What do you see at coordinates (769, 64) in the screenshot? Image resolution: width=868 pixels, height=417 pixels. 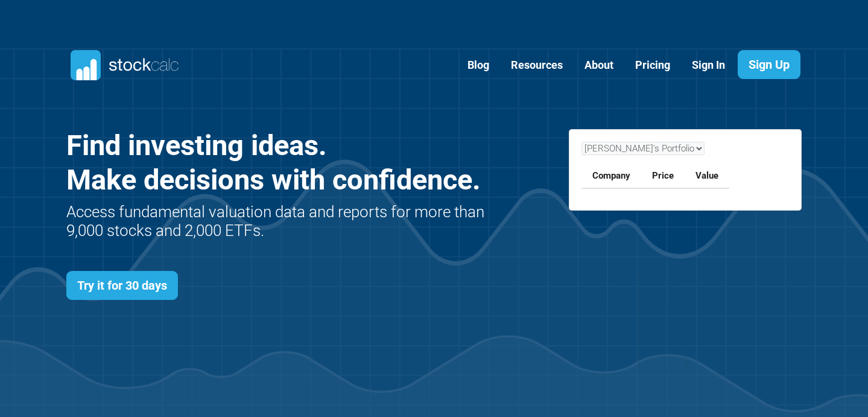 I see `a: Sign Up` at bounding box center [769, 64].